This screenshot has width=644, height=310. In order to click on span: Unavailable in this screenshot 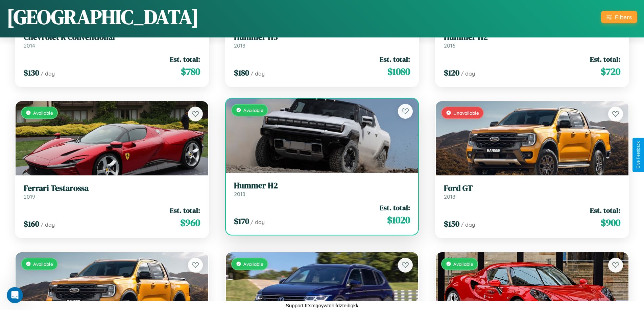, I will do `click(466, 113)`.